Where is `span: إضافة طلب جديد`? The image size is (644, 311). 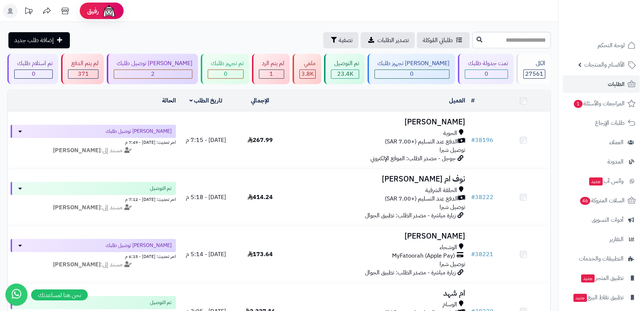
span: إضافة طلب جديد is located at coordinates (34, 40).